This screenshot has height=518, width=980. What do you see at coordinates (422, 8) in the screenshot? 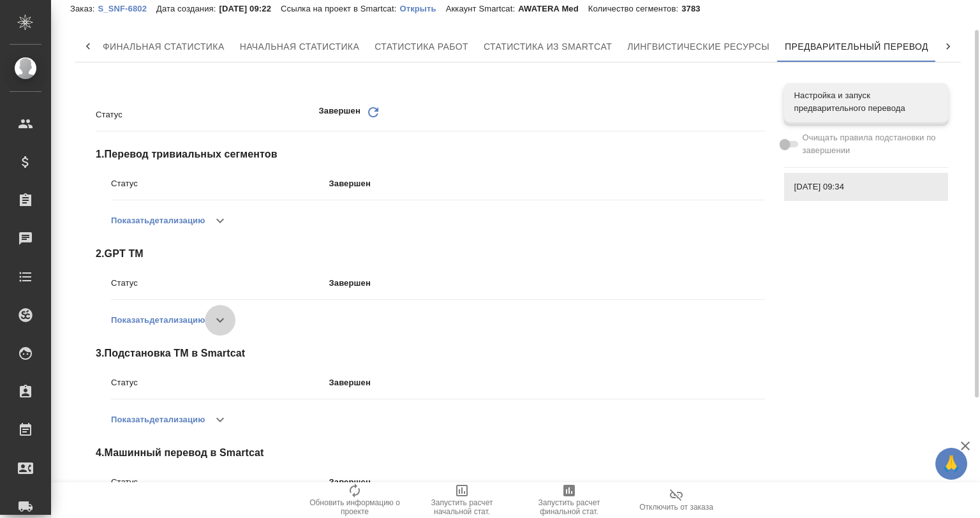
I see `p: Открыть` at bounding box center [422, 8].